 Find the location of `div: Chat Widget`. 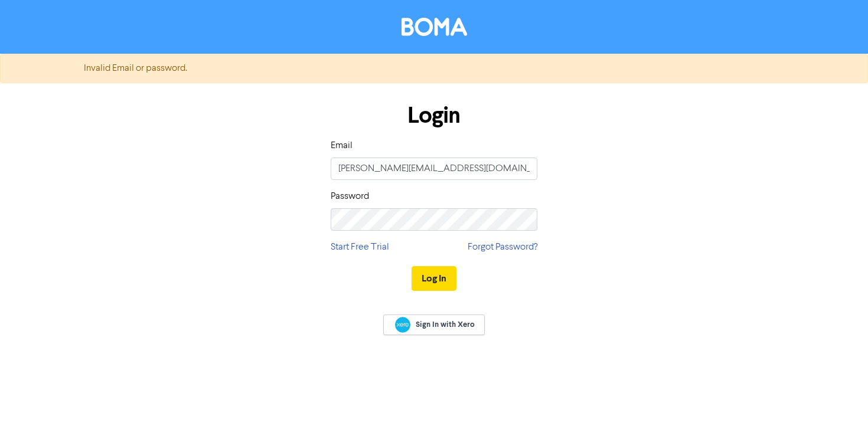

div: Chat Widget is located at coordinates (839, 398).